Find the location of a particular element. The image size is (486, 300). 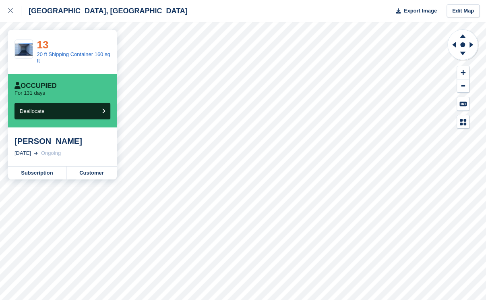

a: Subscription is located at coordinates (37, 173).